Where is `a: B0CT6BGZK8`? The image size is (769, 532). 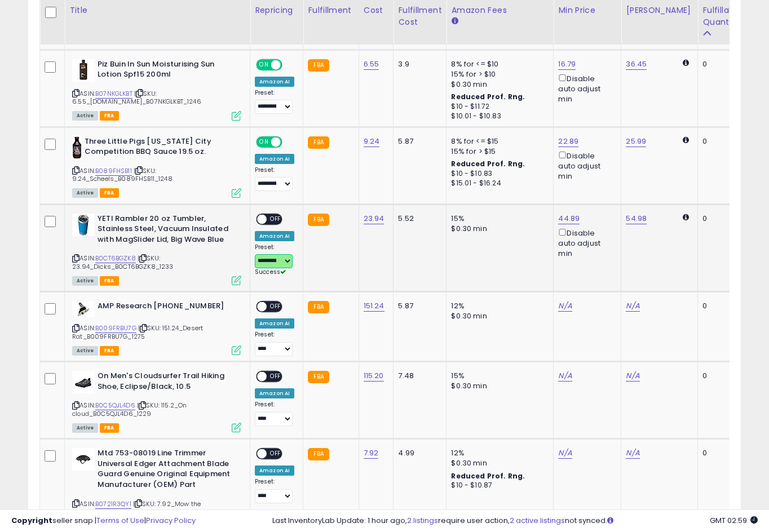 a: B0CT6BGZK8 is located at coordinates (115, 258).